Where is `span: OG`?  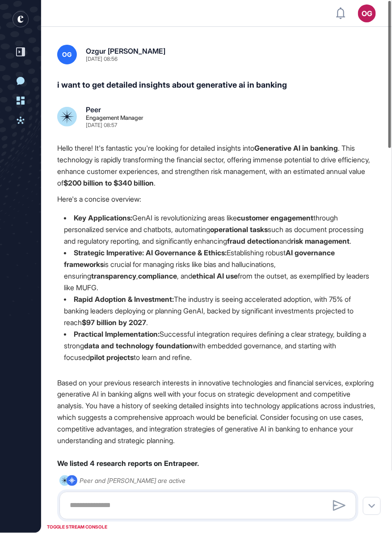 span: OG is located at coordinates (67, 55).